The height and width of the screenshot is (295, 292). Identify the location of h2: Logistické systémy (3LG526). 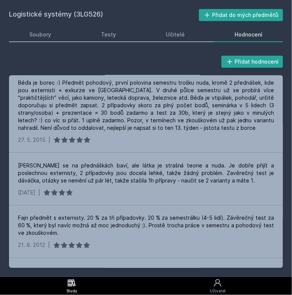
(104, 15).